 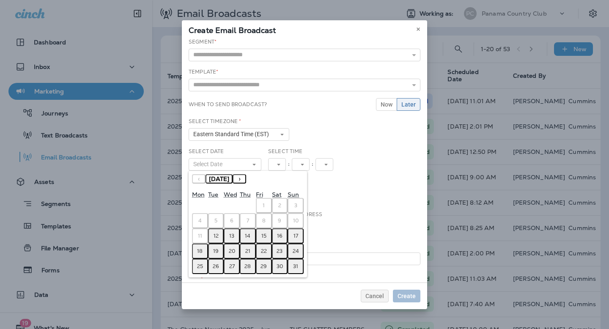 I want to click on span: Now, so click(x=386, y=104).